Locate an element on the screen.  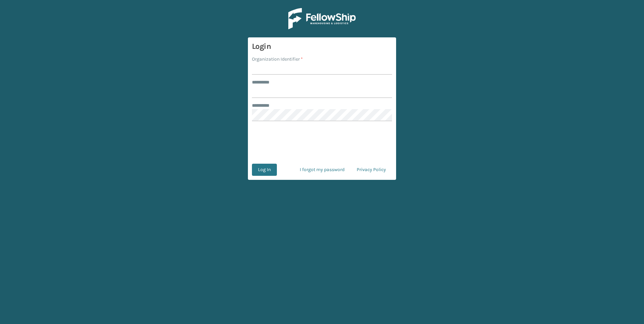
img: Logo is located at coordinates (322, 18).